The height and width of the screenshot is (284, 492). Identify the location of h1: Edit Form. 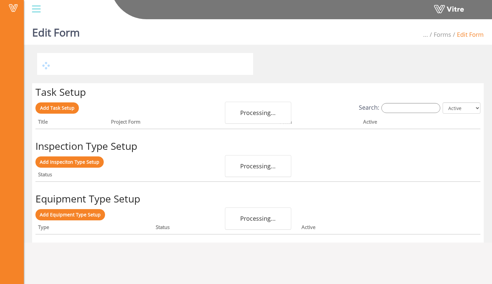
(56, 31).